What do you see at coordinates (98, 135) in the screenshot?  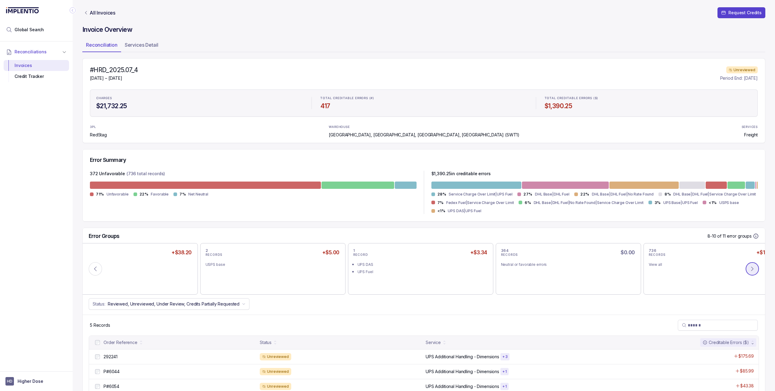 I see `p: RedStag` at bounding box center [98, 135].